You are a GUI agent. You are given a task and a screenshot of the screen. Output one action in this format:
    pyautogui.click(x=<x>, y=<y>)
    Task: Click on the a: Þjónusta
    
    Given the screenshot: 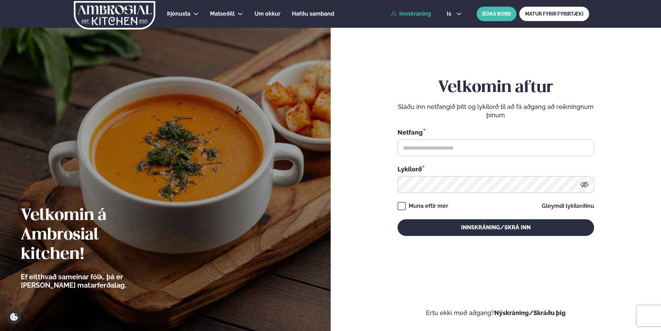 What is the action you would take?
    pyautogui.click(x=178, y=14)
    